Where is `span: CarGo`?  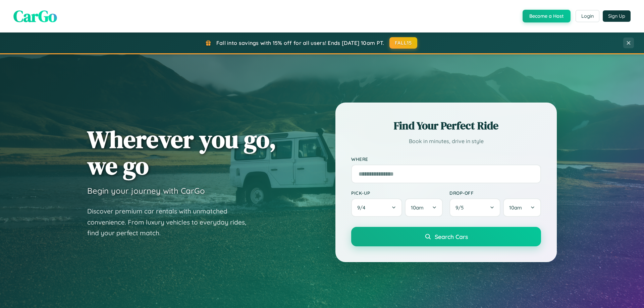 span: CarGo is located at coordinates (35, 16).